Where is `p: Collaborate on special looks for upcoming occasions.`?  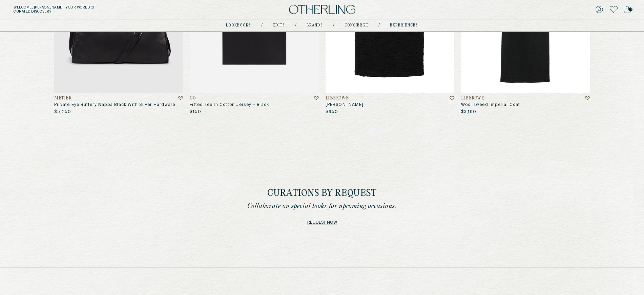 p: Collaborate on special looks for upcoming occasions. is located at coordinates (322, 206).